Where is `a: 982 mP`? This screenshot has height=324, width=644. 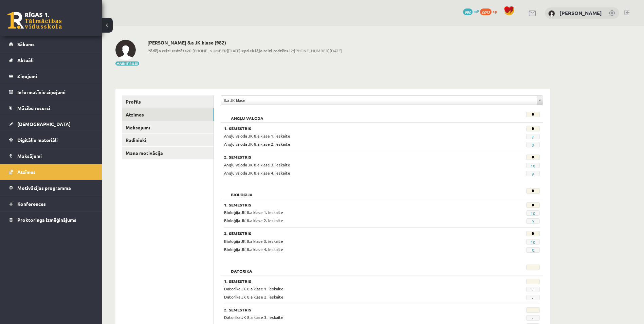 a: 982 mP is located at coordinates (471, 11).